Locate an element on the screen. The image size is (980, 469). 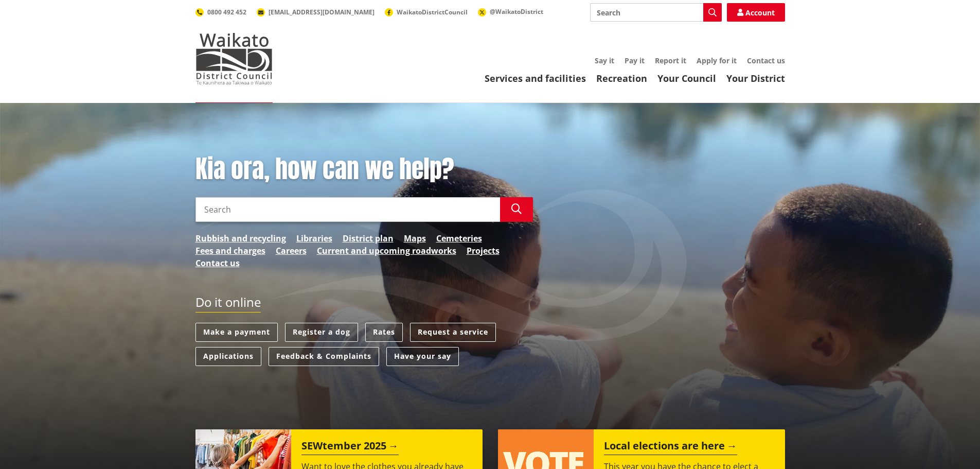
a: @WaikatoDistrict is located at coordinates (510, 11).